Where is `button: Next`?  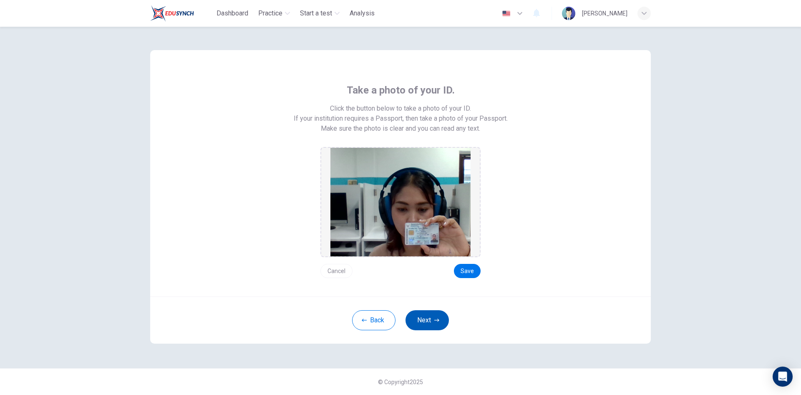 button: Next is located at coordinates (427, 320).